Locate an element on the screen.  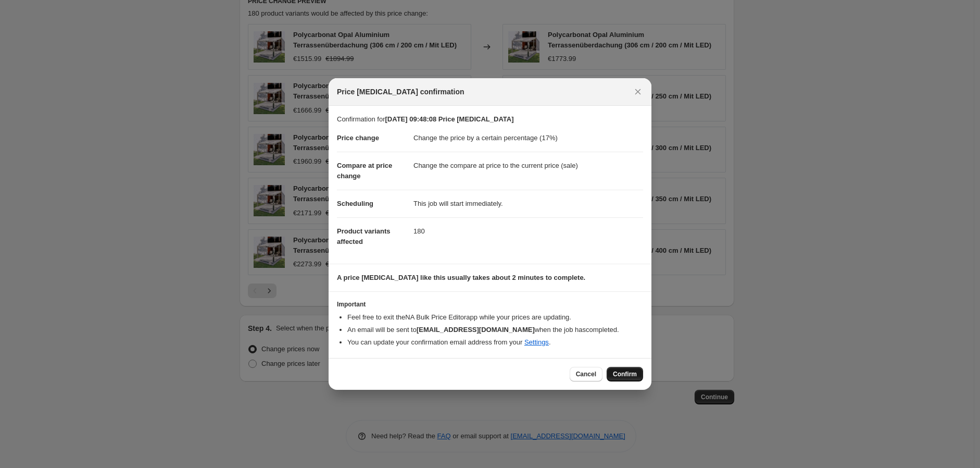
span: Product variants affected is located at coordinates (364, 236).